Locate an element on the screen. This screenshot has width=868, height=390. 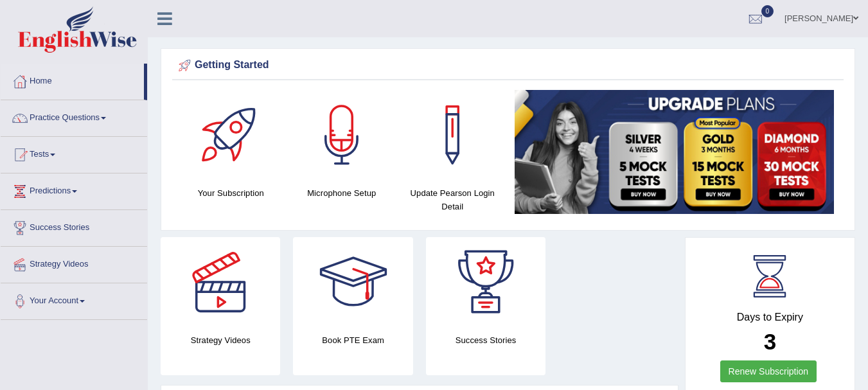
h4: Your Subscription is located at coordinates (230, 193).